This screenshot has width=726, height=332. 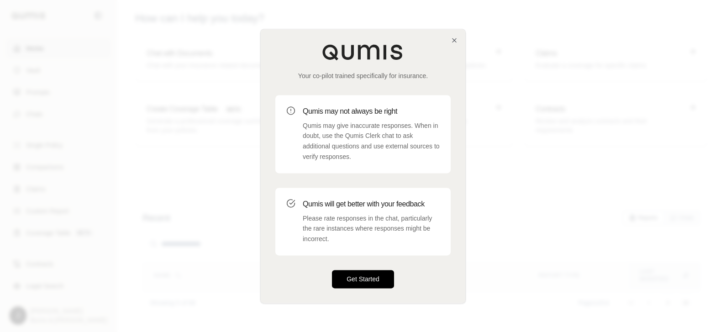 What do you see at coordinates (363, 52) in the screenshot?
I see `img: Qumis Logo` at bounding box center [363, 52].